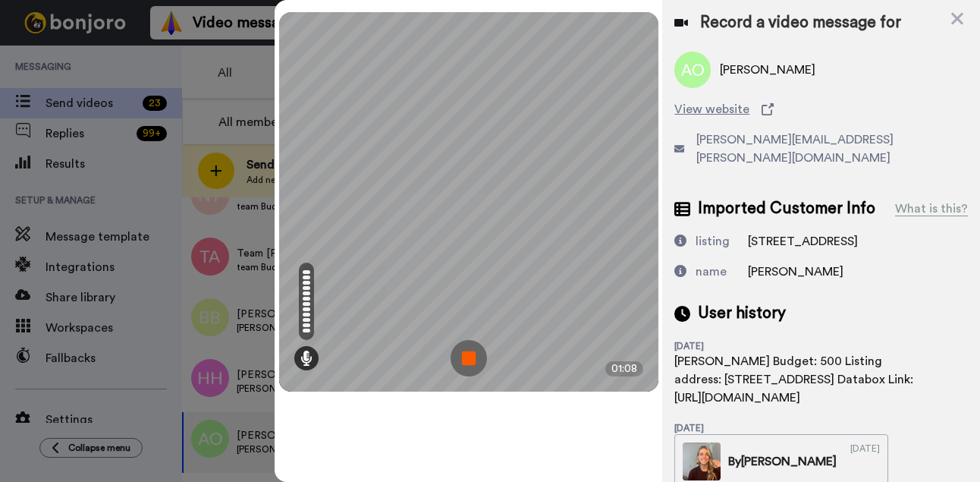 The height and width of the screenshot is (482, 980). Describe the element at coordinates (710, 272) in the screenshot. I see `div: name` at that location.